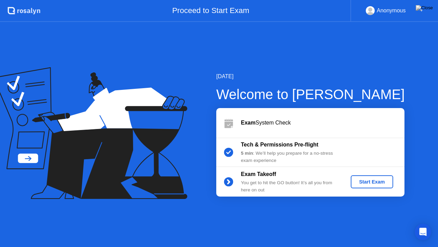 This screenshot has width=438, height=247. I want to click on div: System Check, so click(323, 123).